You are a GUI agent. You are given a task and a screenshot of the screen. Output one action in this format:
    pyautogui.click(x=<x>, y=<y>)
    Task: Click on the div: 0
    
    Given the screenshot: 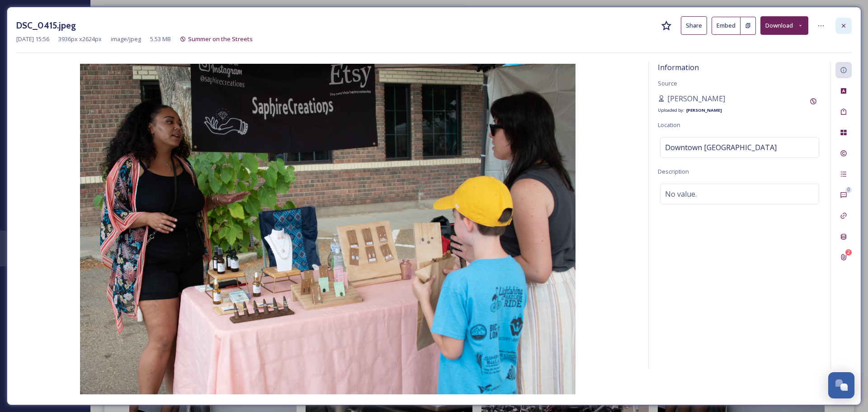 What is the action you would take?
    pyautogui.click(x=849, y=190)
    